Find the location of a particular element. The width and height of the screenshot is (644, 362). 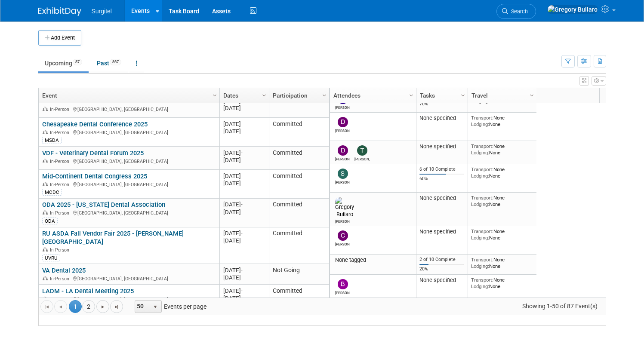

div: 60% is located at coordinates (442, 179).